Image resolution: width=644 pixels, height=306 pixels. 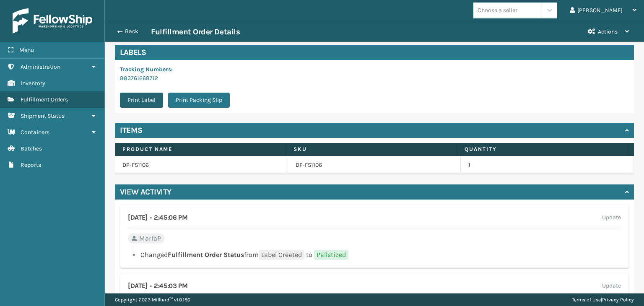 I want to click on h4: Items, so click(x=131, y=130).